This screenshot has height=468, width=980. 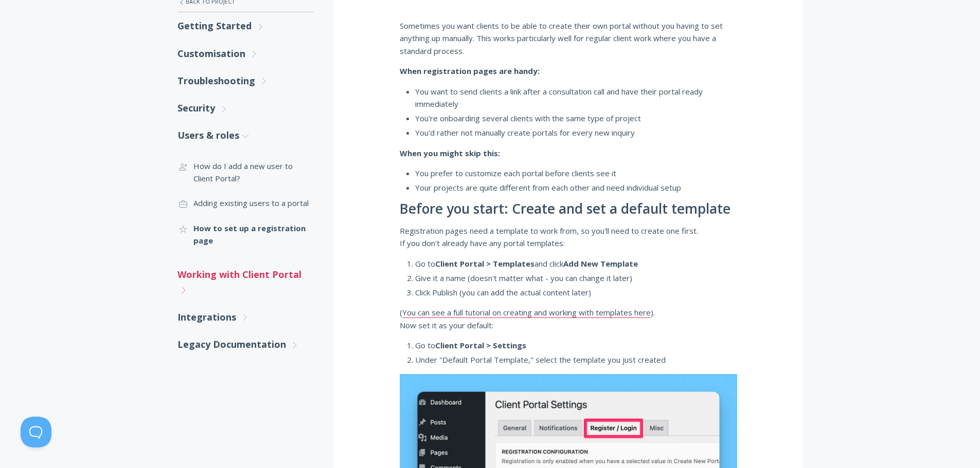 What do you see at coordinates (600, 264) in the screenshot?
I see `strong: Add New Template` at bounding box center [600, 264].